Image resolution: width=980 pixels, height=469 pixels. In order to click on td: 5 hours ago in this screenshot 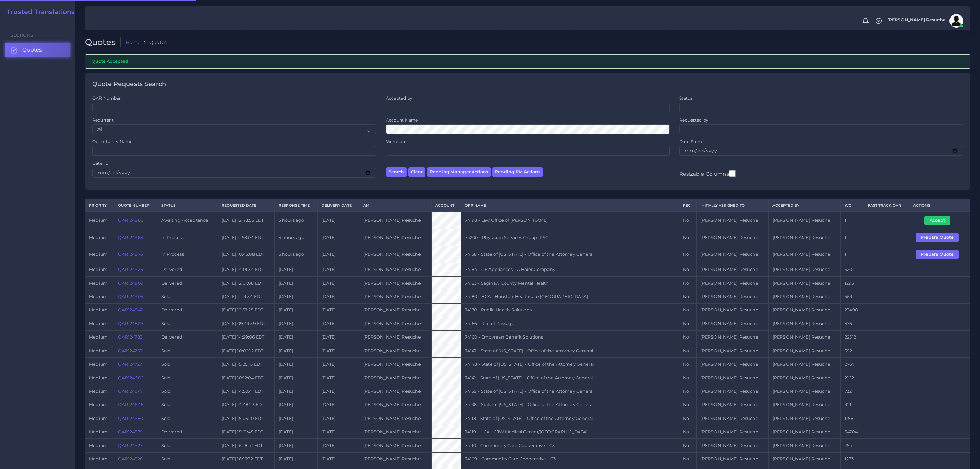, I will do `click(296, 254)`.